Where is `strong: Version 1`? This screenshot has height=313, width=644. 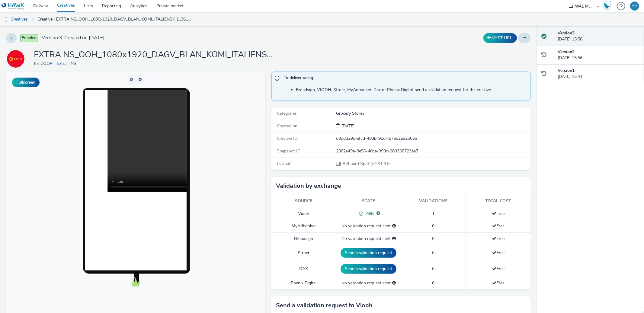
strong: Version 1 is located at coordinates (566, 71).